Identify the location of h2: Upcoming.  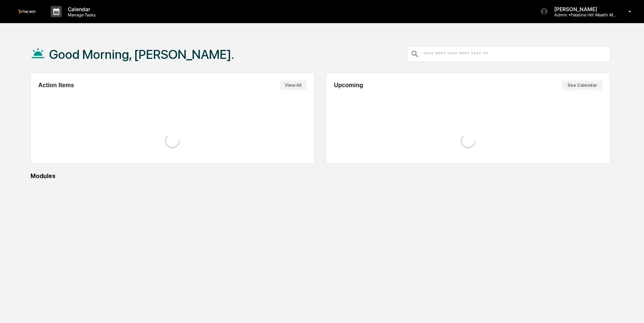
(348, 85).